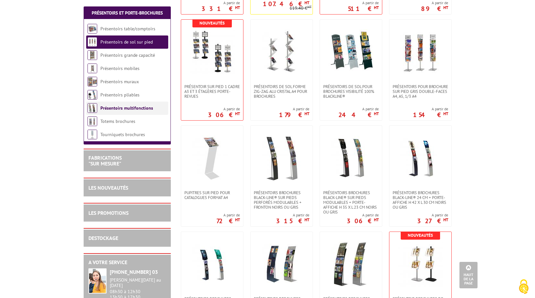 This screenshot has width=535, height=298. What do you see at coordinates (92, 29) in the screenshot?
I see `img: Présentoirs table/comptoirs` at bounding box center [92, 29].